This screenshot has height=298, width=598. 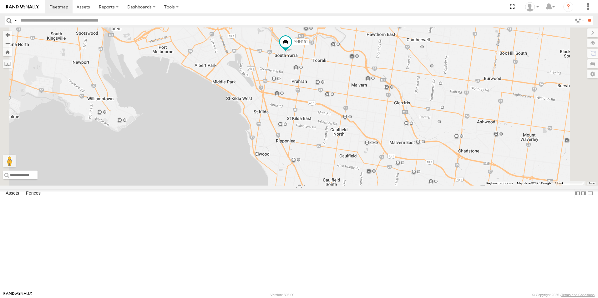 I want to click on button: Zoom in, so click(x=8, y=35).